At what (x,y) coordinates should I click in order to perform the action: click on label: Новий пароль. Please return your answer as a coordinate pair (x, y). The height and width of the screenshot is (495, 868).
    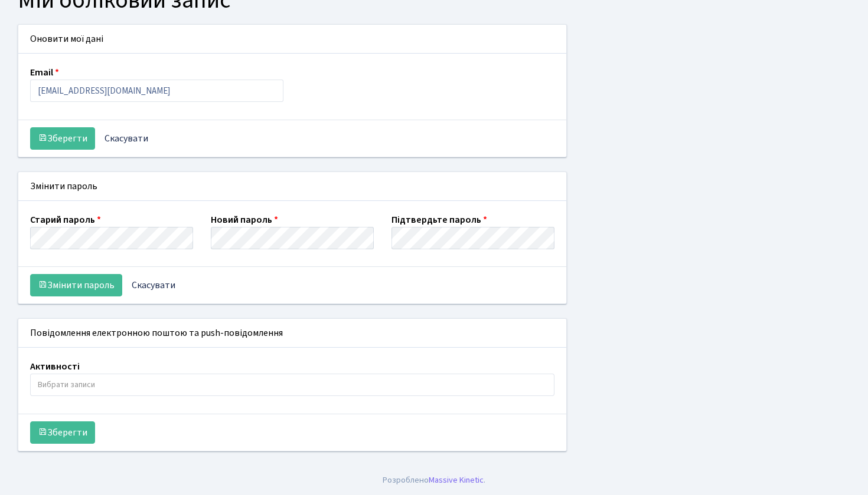
    Looking at the image, I should click on (244, 219).